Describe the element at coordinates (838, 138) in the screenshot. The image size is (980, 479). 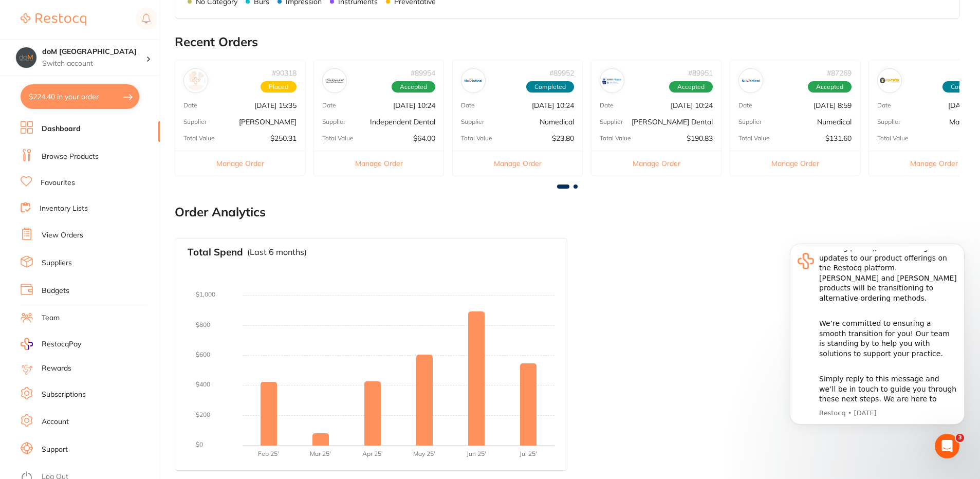
I see `p: $131.60` at that location.